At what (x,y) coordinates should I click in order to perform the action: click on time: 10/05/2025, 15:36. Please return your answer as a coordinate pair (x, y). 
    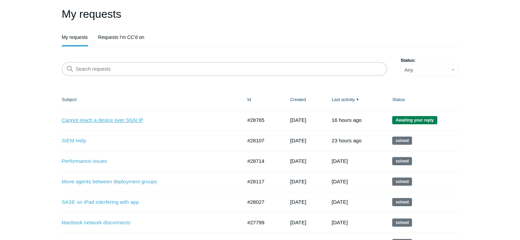
    Looking at the image, I should click on (339, 181).